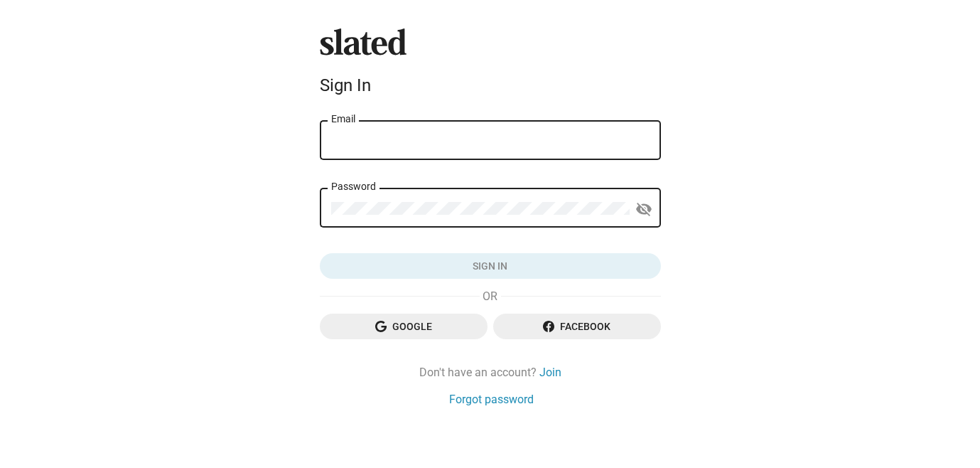 Image resolution: width=980 pixels, height=468 pixels. I want to click on sl-branding: Sign In, so click(490, 64).